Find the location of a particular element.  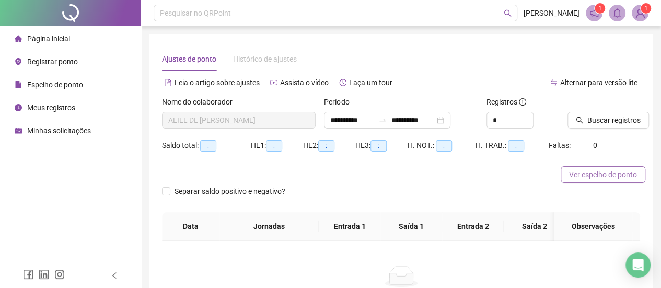

span: linkedin is located at coordinates (44, 274).